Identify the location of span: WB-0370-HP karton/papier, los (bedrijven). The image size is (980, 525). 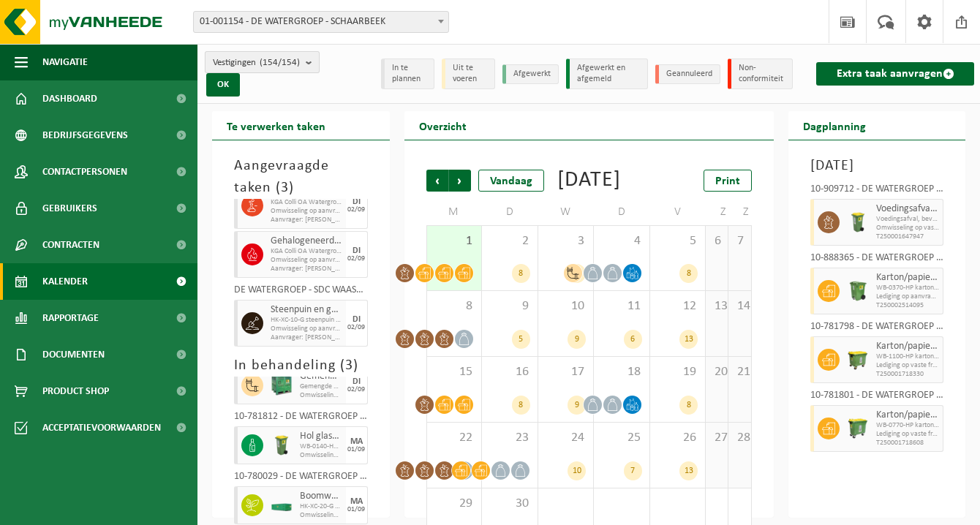
(908, 288).